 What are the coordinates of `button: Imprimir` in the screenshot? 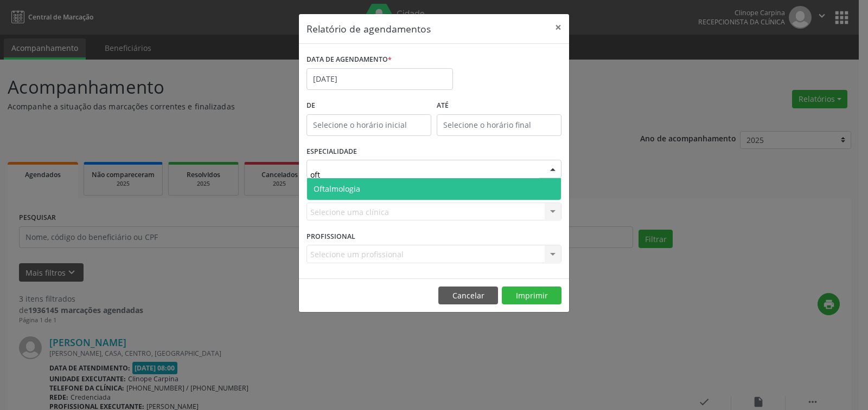 It's located at (531, 296).